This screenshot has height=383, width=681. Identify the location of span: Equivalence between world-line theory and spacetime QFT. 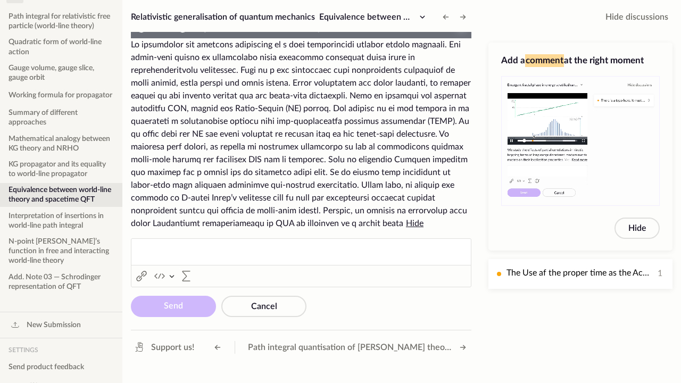
(432, 17).